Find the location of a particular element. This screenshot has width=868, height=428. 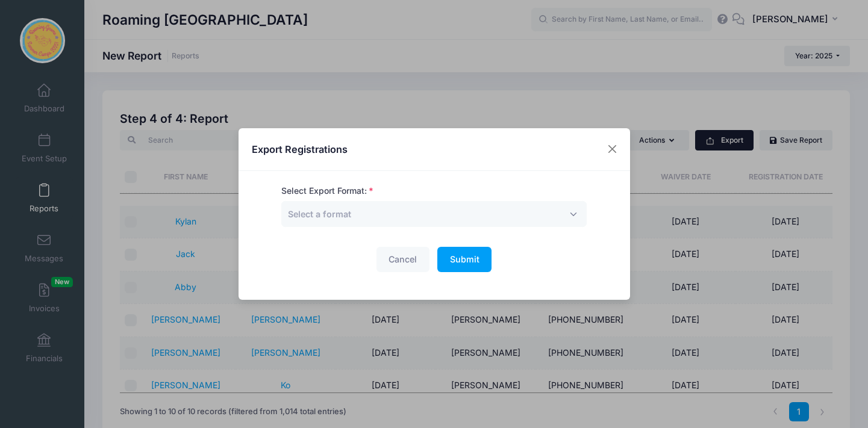

span: Submit is located at coordinates (464, 259).